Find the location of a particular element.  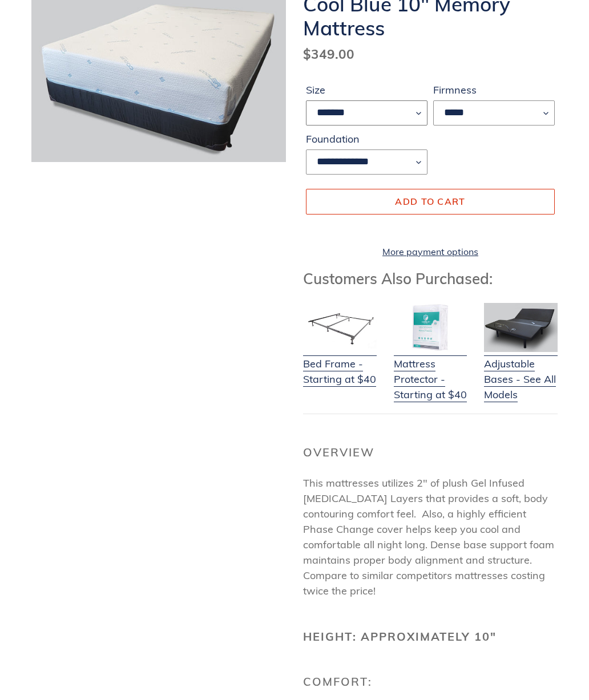

h2: Comfort: is located at coordinates (430, 682).